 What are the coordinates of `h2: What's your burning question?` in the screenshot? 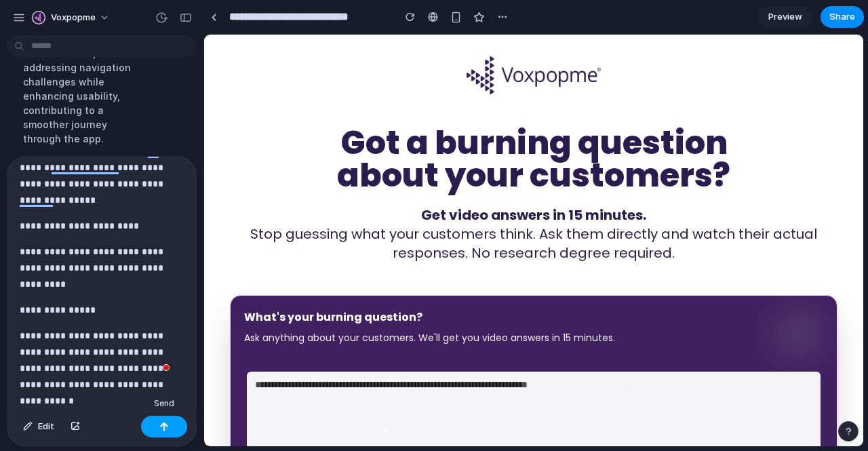 It's located at (329, 283).